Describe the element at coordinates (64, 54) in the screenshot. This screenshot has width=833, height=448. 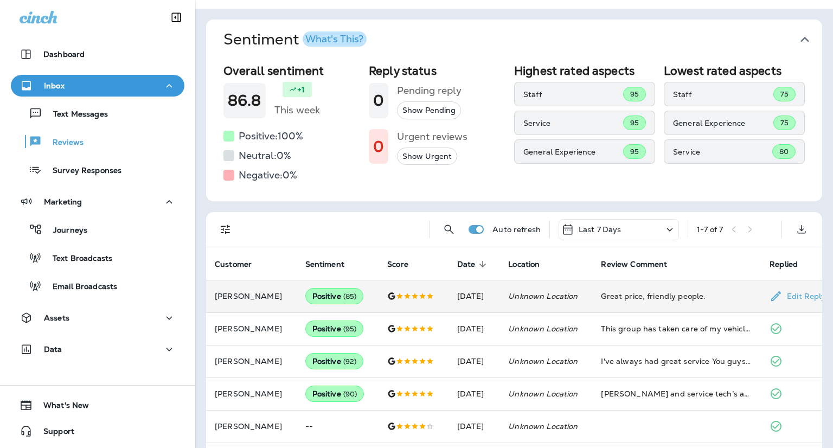
I see `p: Dashboard` at that location.